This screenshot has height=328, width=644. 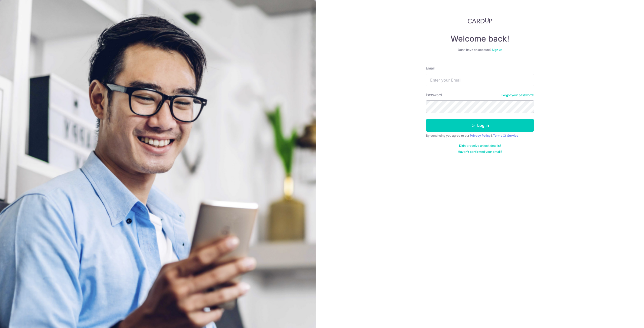 I want to click on div: By continuing you agree to our &, so click(x=480, y=136).